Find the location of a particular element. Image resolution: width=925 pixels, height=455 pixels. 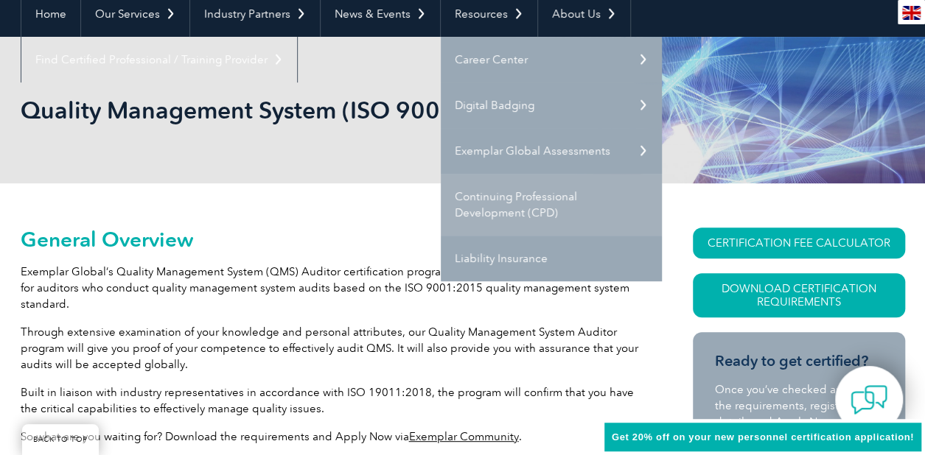

a: CERTIFICATION FEE CALCULATOR is located at coordinates (799, 243).